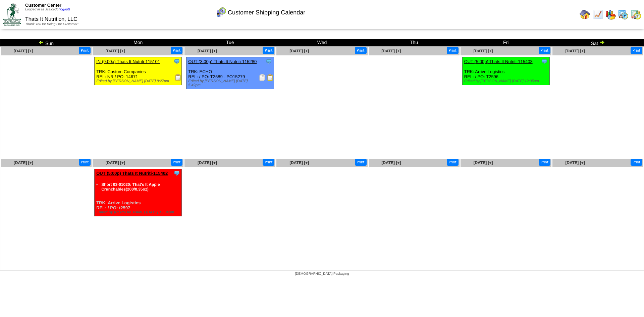 The height and width of the screenshot is (317, 644). Describe the element at coordinates (230, 73) in the screenshot. I see `div: TRK: ECHO REL: / PO: T2589 - PO15279` at that location.